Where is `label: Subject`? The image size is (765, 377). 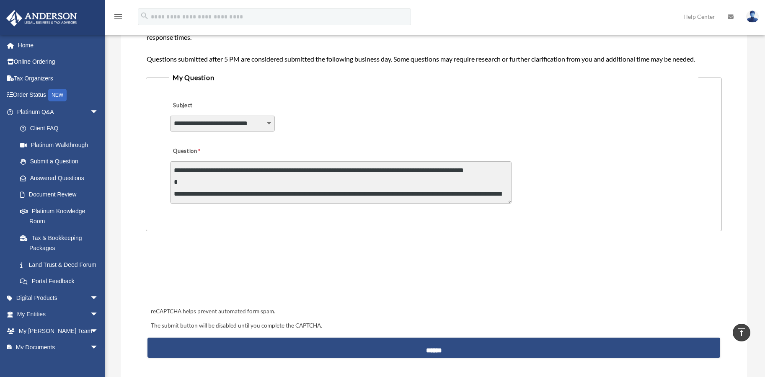
label: Subject is located at coordinates (210, 106).